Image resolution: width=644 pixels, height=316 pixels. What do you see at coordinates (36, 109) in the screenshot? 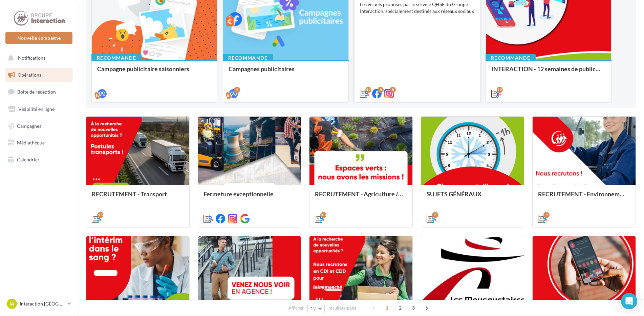
I see `span: Visibilité en ligne` at bounding box center [36, 109].